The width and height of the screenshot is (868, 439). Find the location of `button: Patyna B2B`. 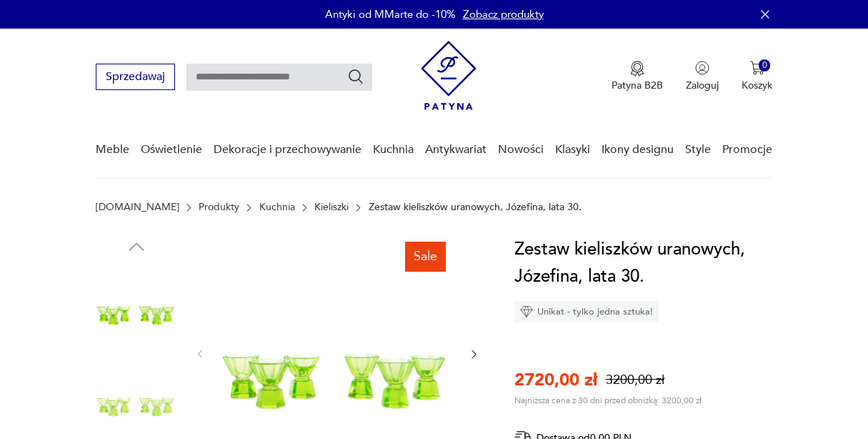

button: Patyna B2B is located at coordinates (638, 76).